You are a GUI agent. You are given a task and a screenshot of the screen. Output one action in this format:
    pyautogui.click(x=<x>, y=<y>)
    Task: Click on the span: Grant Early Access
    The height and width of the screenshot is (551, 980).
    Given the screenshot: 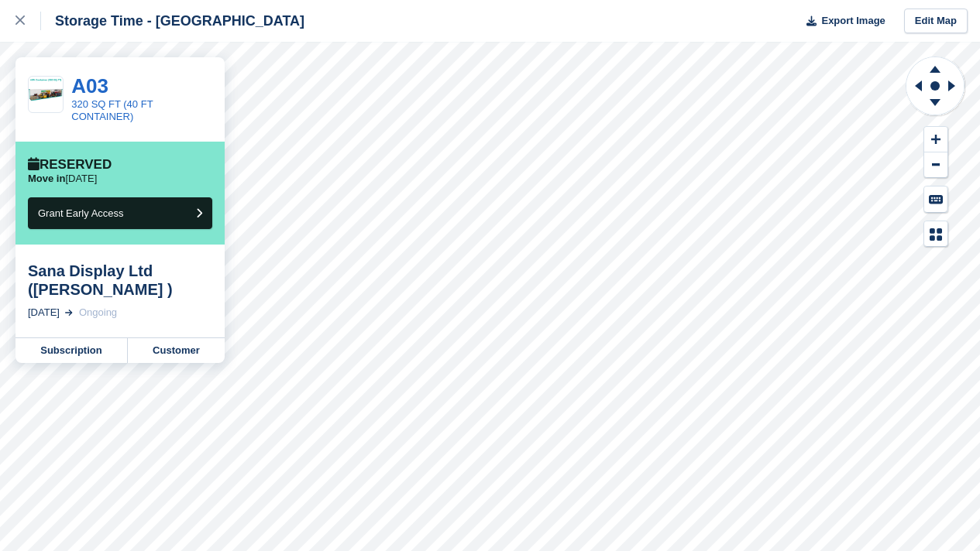 What is the action you would take?
    pyautogui.click(x=80, y=213)
    